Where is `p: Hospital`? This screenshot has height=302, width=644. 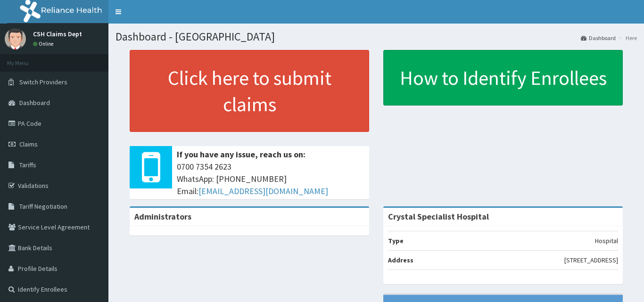 p: Hospital is located at coordinates (606, 241).